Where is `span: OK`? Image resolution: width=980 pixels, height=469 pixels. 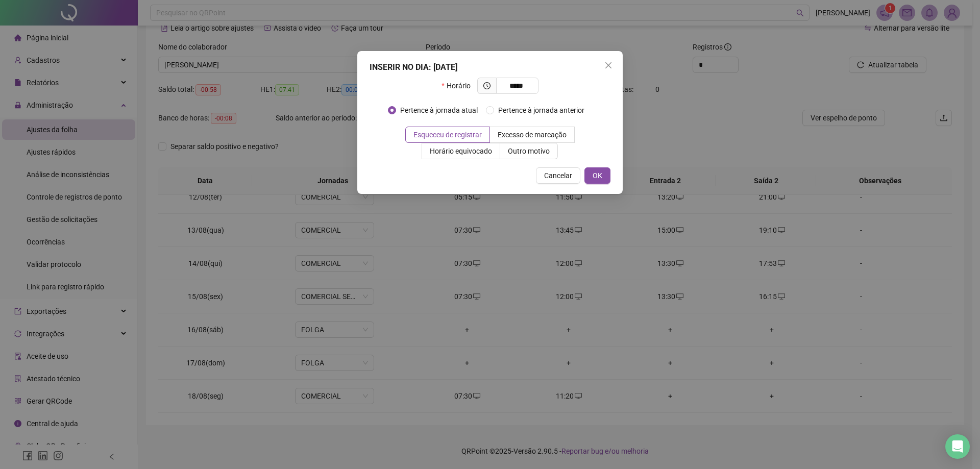
span: OK is located at coordinates (597, 175).